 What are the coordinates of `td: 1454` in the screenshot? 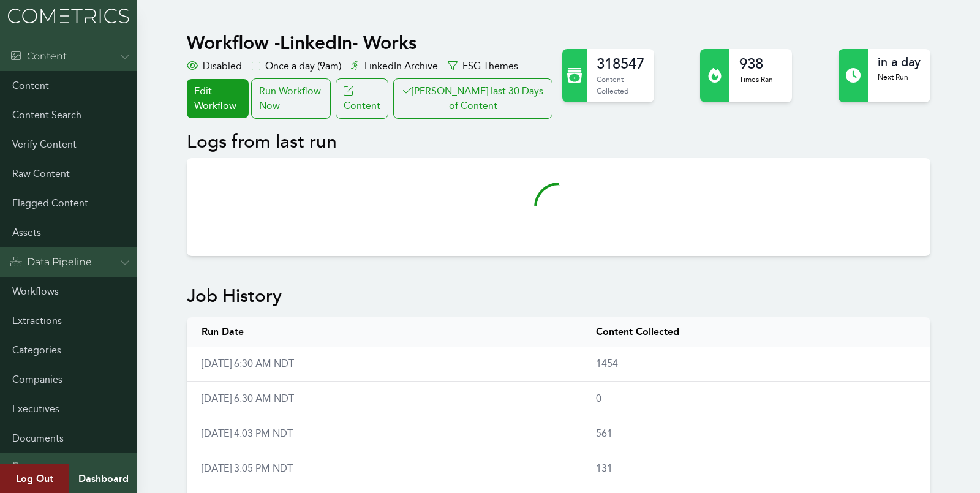 It's located at (756, 364).